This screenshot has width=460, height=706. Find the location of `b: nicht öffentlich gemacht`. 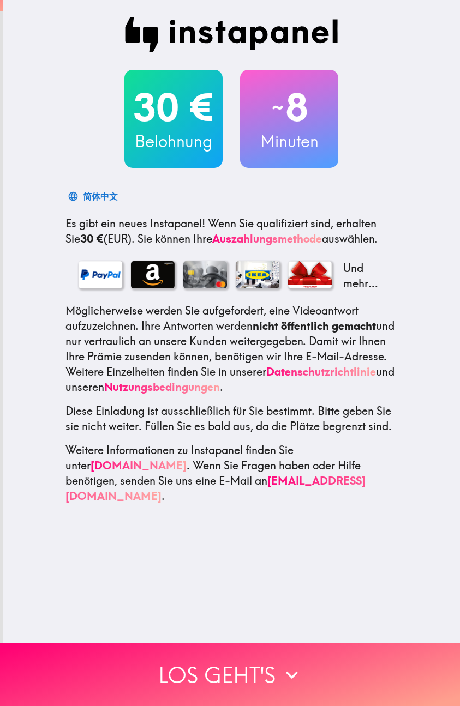

b: nicht öffentlich gemacht is located at coordinates (314, 326).